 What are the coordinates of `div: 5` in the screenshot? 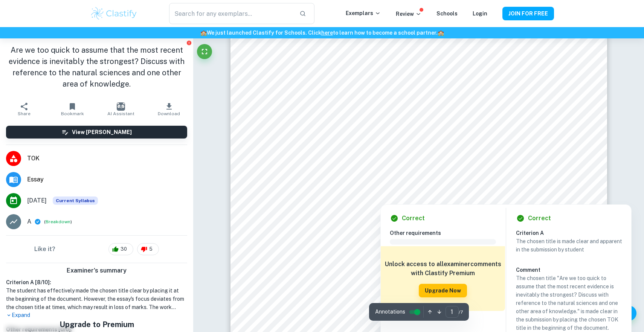 It's located at (148, 249).